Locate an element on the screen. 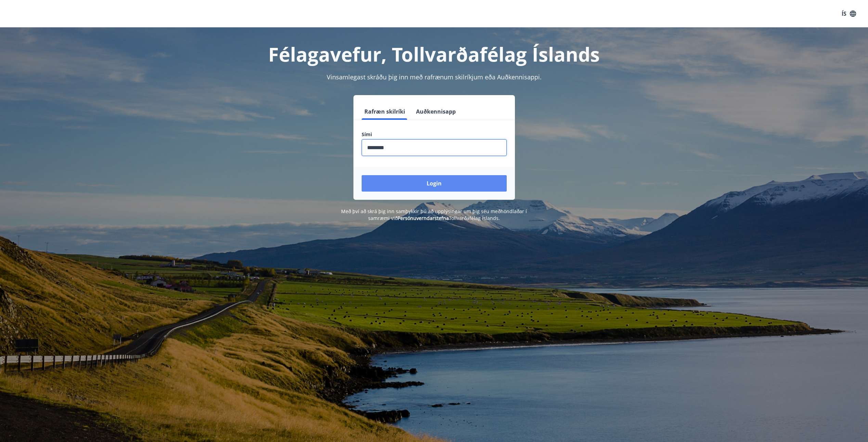 The width and height of the screenshot is (868, 442). button: Auðkennisapp is located at coordinates (436, 112).